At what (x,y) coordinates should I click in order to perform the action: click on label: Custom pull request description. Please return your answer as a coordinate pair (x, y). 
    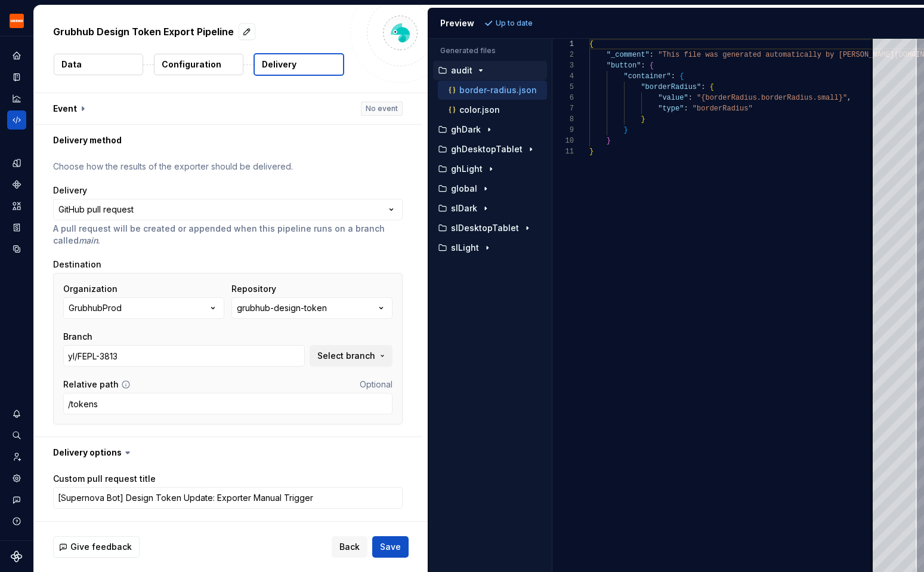
    Looking at the image, I should click on (120, 527).